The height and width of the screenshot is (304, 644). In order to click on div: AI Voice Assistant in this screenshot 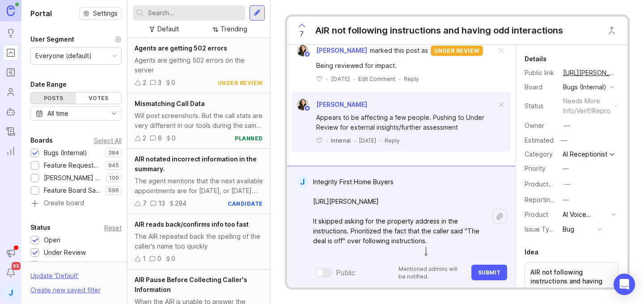, I will do `click(586, 215)`.